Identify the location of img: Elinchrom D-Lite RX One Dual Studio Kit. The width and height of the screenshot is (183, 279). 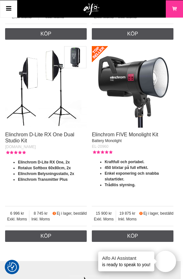
(46, 87).